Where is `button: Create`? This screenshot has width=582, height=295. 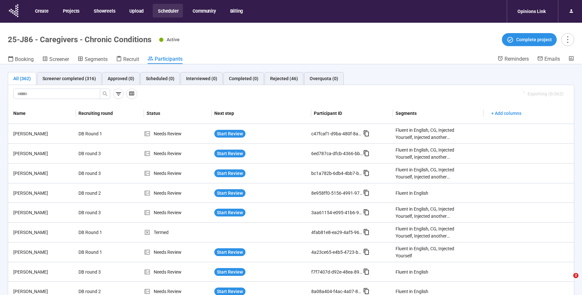 button: Create is located at coordinates (41, 11).